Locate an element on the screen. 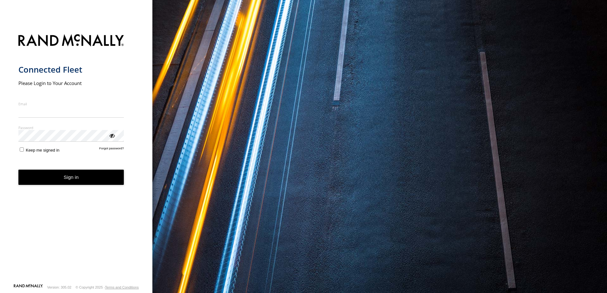  label: Password is located at coordinates (71, 128).